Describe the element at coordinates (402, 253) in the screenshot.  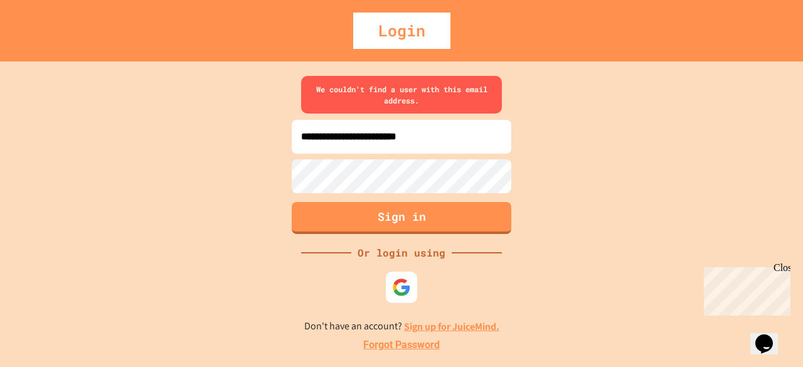
I see `div: Or login using` at that location.